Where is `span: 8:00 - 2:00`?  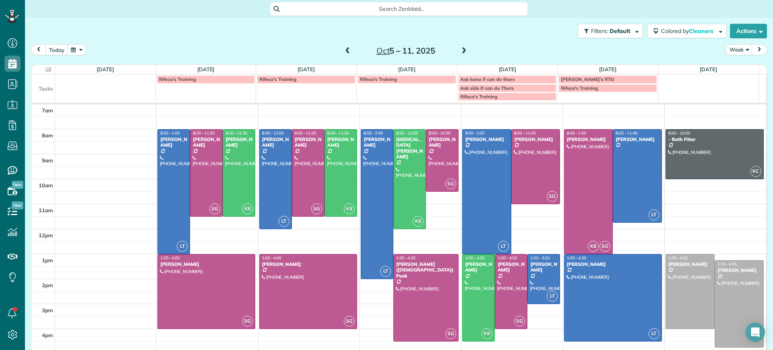
span: 8:00 - 2:00 is located at coordinates (373, 133).